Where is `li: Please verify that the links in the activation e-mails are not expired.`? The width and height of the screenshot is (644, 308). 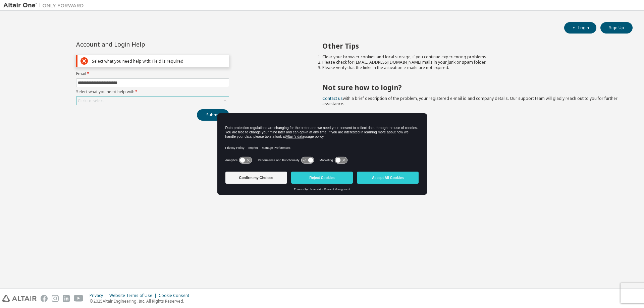 li: Please verify that the links in the activation e-mails are not expired. is located at coordinates (472, 68).